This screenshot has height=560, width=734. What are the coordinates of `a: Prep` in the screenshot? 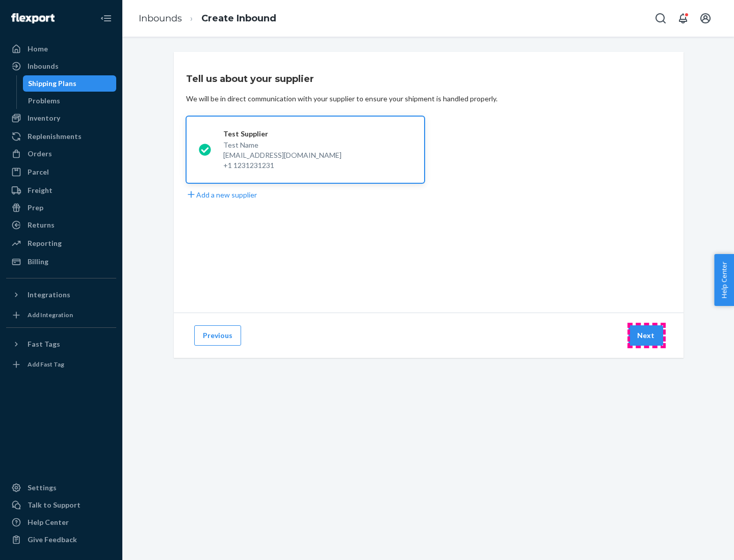 It's located at (61, 208).